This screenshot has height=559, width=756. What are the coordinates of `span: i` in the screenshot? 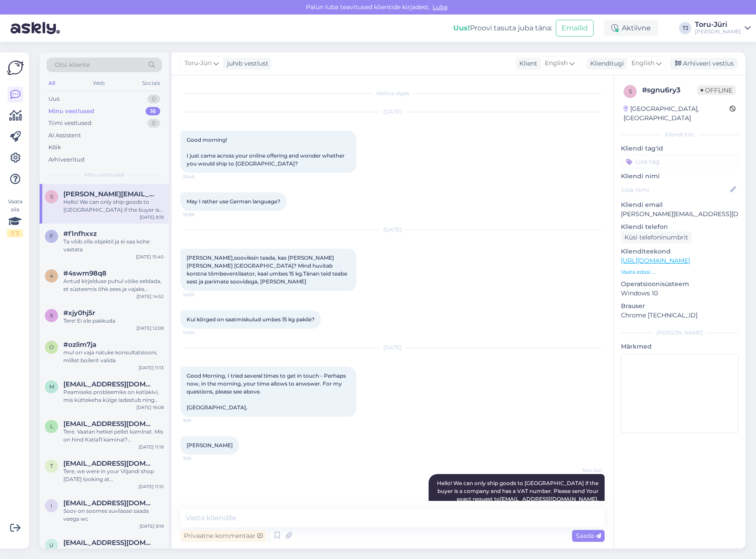 It's located at (51, 506).